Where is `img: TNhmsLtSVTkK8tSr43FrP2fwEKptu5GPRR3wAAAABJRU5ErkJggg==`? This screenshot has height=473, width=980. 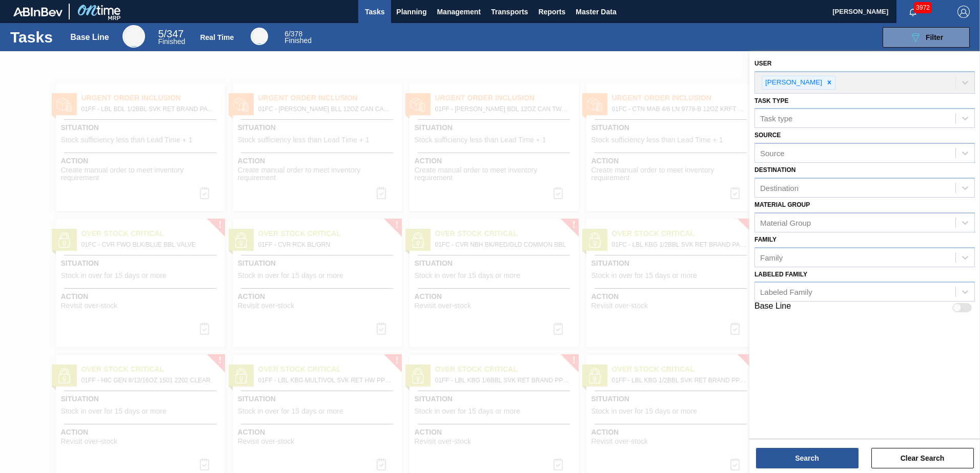 img: TNhmsLtSVTkK8tSr43FrP2fwEKptu5GPRR3wAAAABJRU5ErkJggg== is located at coordinates (38, 12).